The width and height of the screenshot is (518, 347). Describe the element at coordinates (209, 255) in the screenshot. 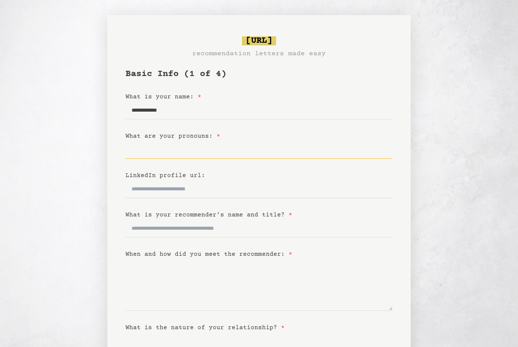

I see `label: When and how did you meet the recommender:` at that location.